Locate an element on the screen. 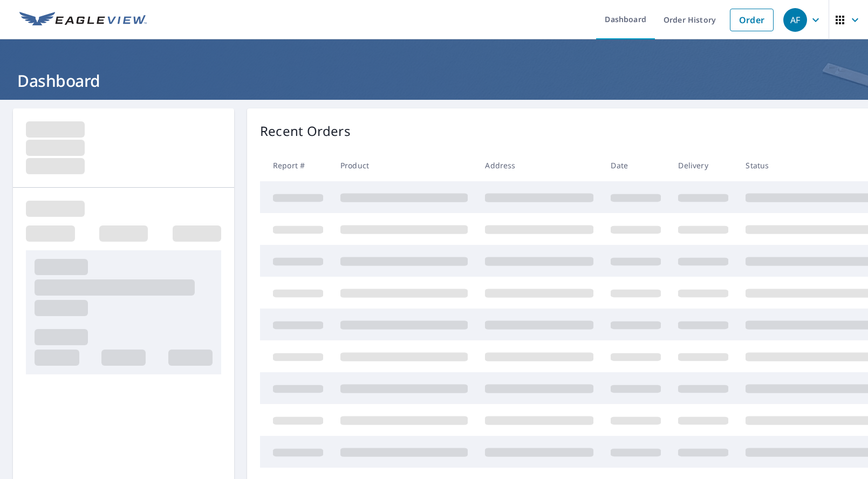 The height and width of the screenshot is (479, 868). th: Delivery is located at coordinates (703, 165).